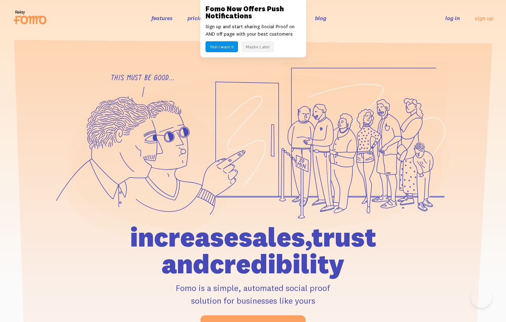  What do you see at coordinates (484, 18) in the screenshot?
I see `a: sign up` at bounding box center [484, 18].